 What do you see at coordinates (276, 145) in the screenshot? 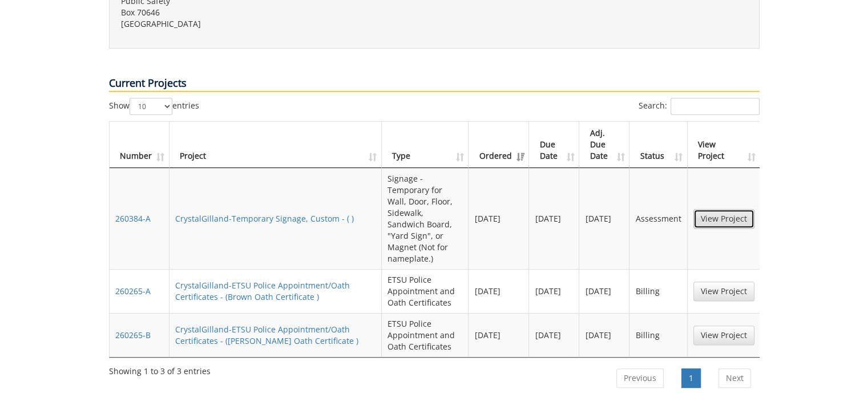
I see `th: Project: activate to sort column ascending` at bounding box center [276, 145].